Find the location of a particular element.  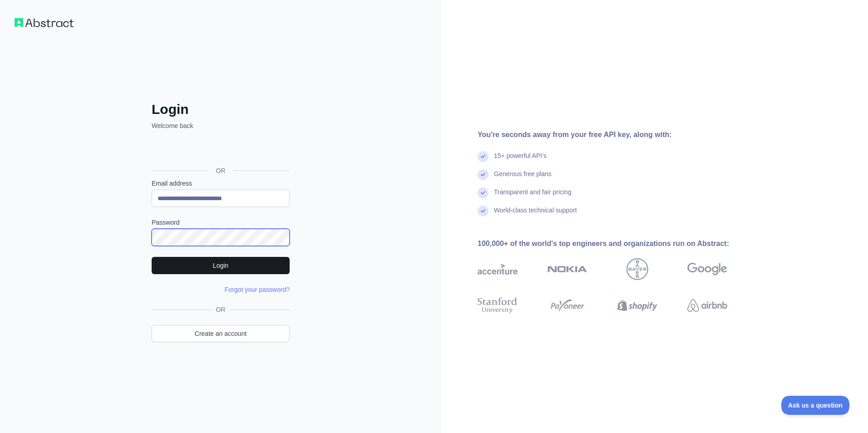

button: Login is located at coordinates (220, 266).